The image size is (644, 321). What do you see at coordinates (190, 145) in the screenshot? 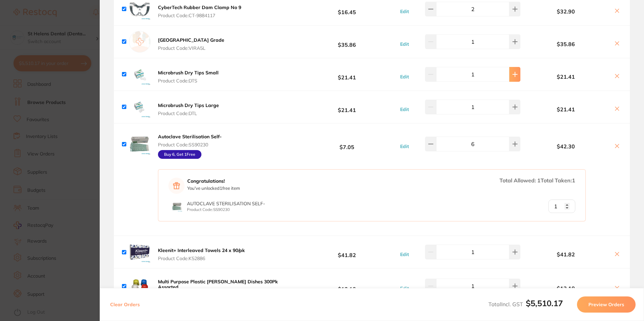
I see `span: Product Code: SS90230` at bounding box center [190, 145].